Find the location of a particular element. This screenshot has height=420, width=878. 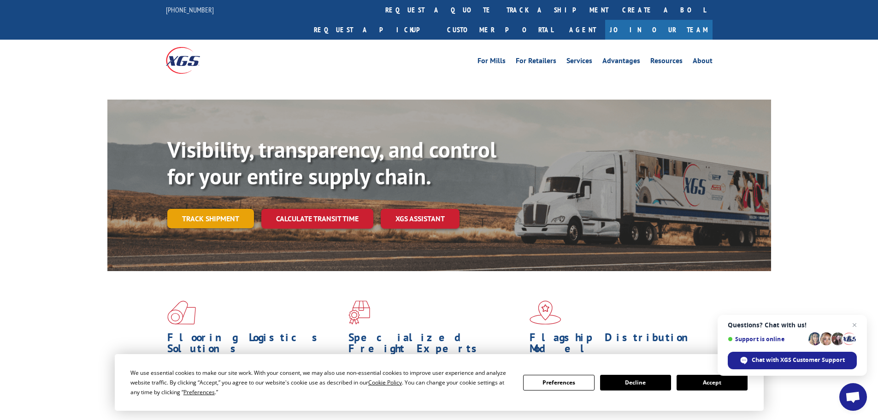

h1: Flooring Logistics Solutions is located at coordinates (254, 345).